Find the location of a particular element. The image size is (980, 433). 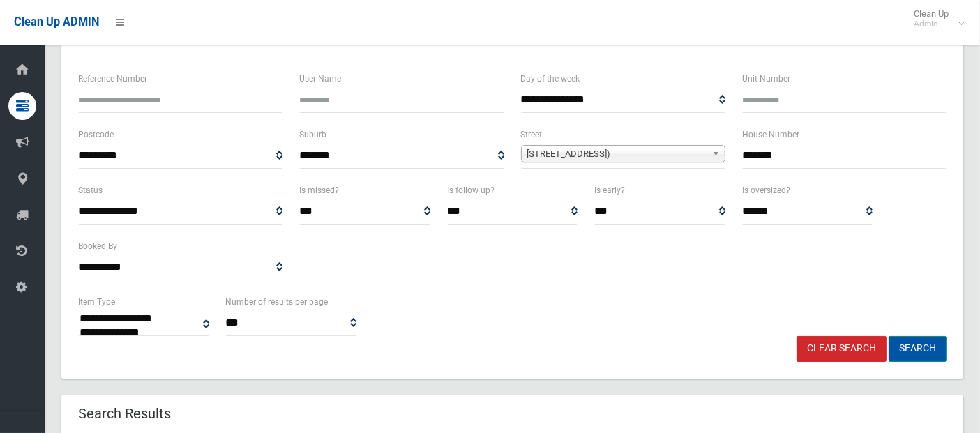

header: Search Results is located at coordinates (124, 414).